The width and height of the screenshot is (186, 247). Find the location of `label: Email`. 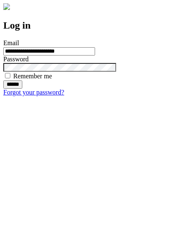

label: Email is located at coordinates (11, 43).